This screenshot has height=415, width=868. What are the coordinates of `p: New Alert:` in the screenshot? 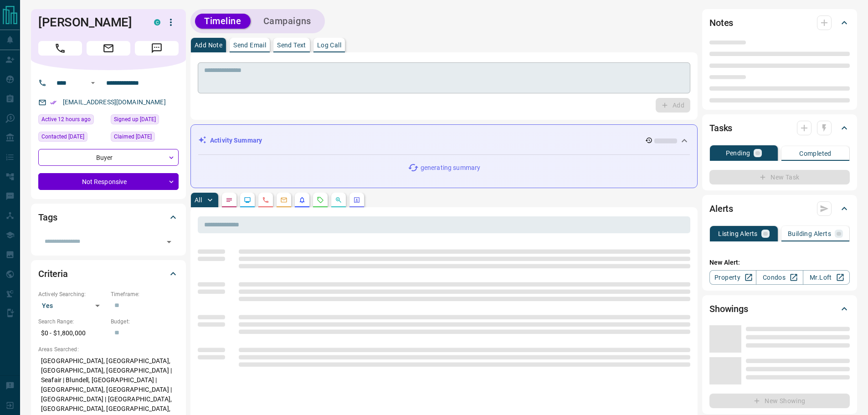 It's located at (779, 262).